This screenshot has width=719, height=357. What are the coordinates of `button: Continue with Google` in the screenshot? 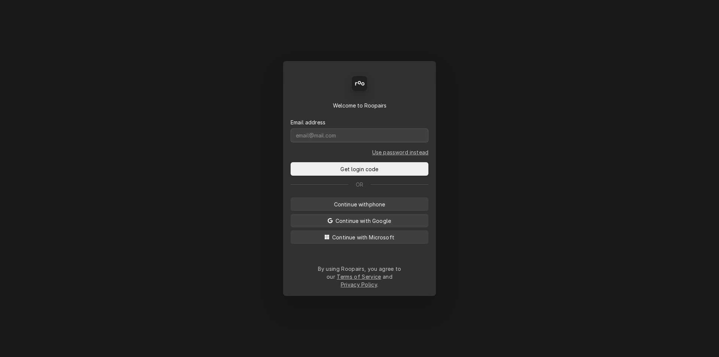 It's located at (359, 220).